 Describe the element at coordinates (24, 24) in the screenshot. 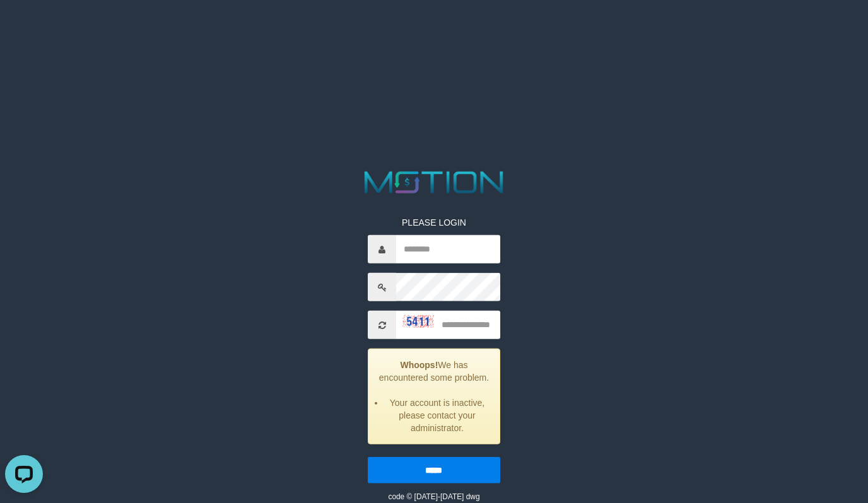

I see `button: Open LiveChat chat widget` at that location.